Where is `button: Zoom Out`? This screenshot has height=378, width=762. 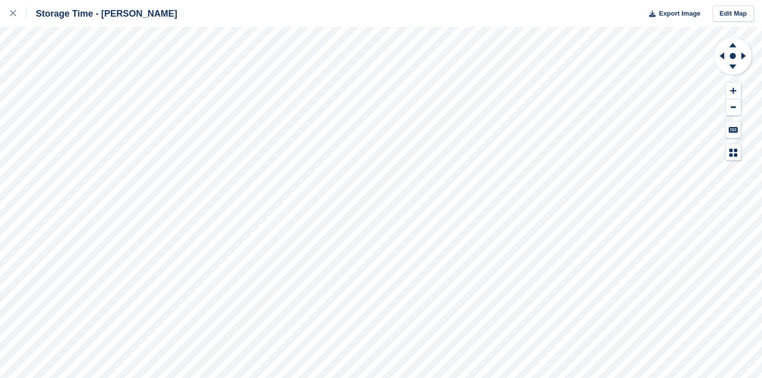 button: Zoom Out is located at coordinates (733, 107).